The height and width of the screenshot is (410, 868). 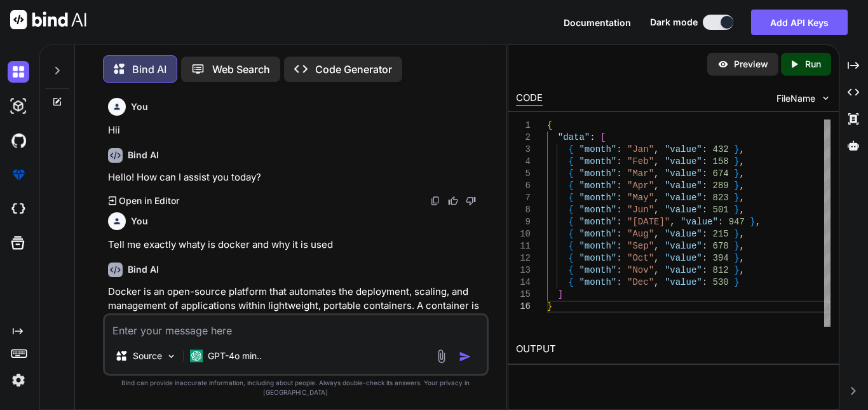 What do you see at coordinates (523, 198) in the screenshot?
I see `div: 7` at bounding box center [523, 198].